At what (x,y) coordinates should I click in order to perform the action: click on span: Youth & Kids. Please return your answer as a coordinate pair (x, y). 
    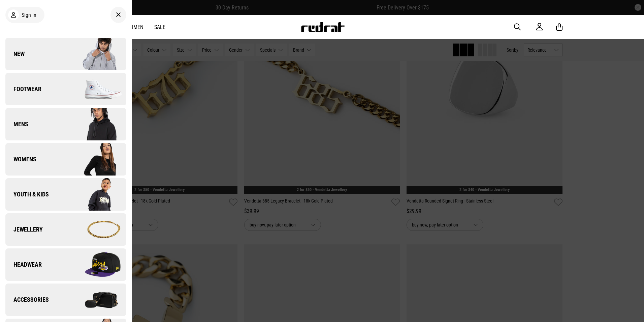
    Looking at the image, I should click on (27, 194).